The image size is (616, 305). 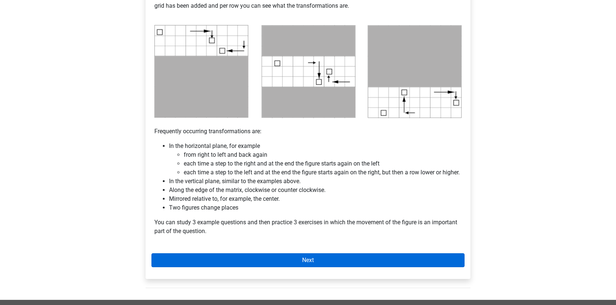 I want to click on img: voorbeeld1_2.png, so click(x=308, y=72).